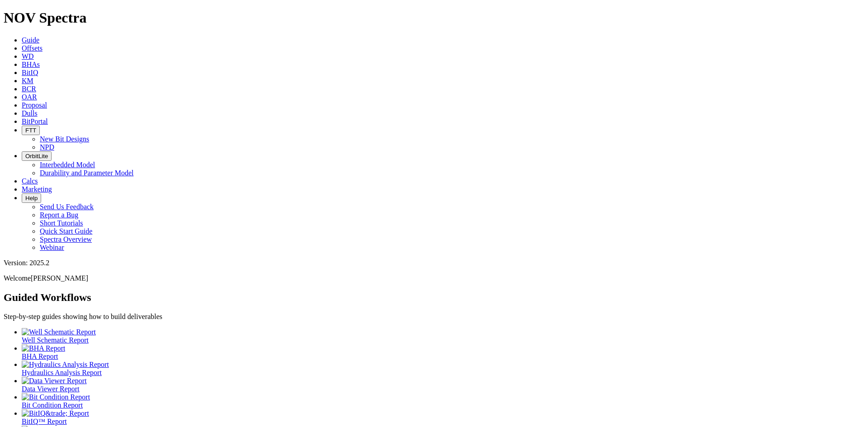 The width and height of the screenshot is (868, 427). What do you see at coordinates (36, 156) in the screenshot?
I see `span: OrbitLite` at bounding box center [36, 156].